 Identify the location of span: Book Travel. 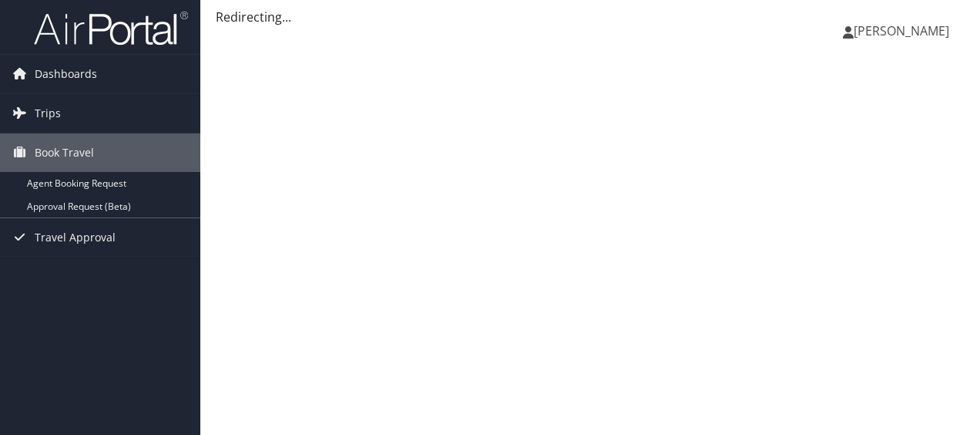
(64, 152).